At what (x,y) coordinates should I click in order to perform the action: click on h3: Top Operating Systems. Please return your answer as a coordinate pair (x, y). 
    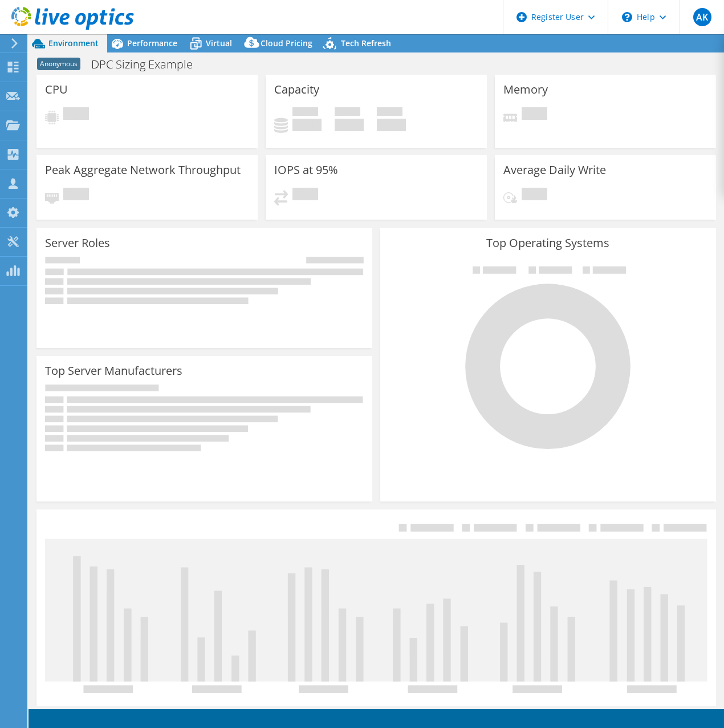
    Looking at the image, I should click on (548, 243).